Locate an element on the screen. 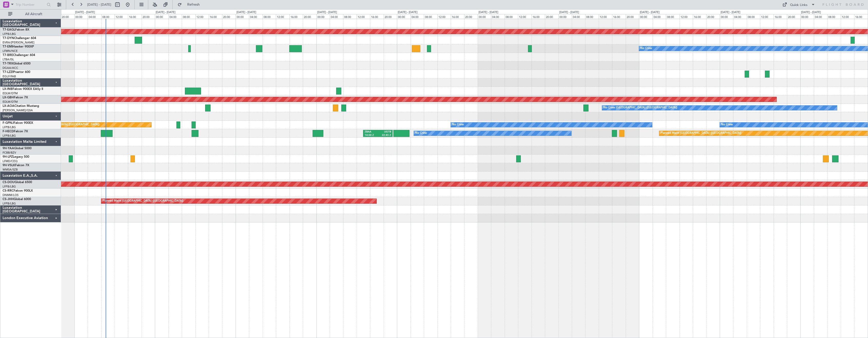 The width and height of the screenshot is (868, 338). a: 9H-VSLKFalcon 7X is located at coordinates (16, 166).